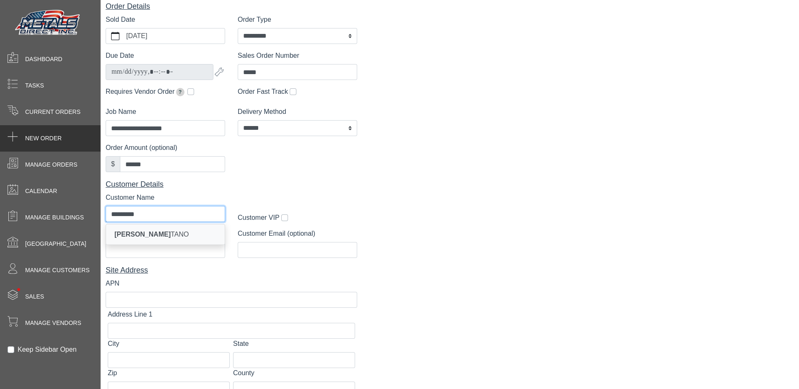  I want to click on span: Current Orders, so click(53, 112).